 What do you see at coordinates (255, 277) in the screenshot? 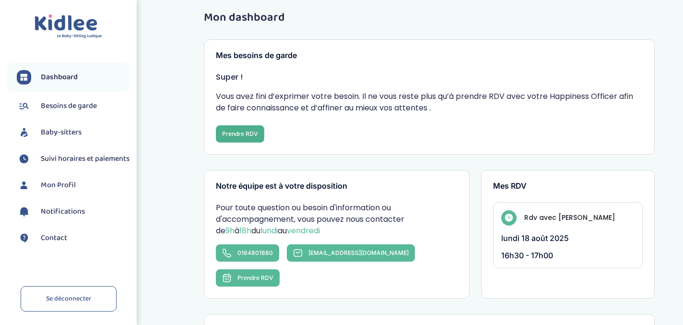
I see `span: Prendre RDV` at bounding box center [255, 277].